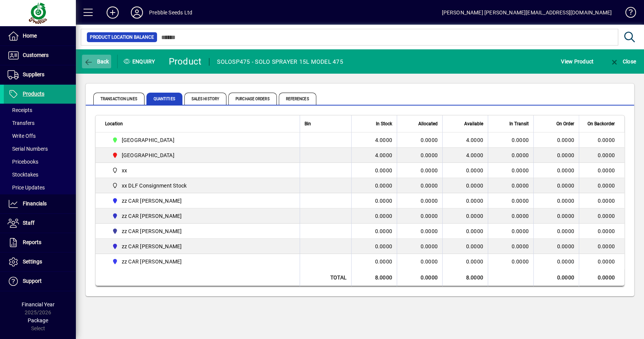  Describe the element at coordinates (97, 61) in the screenshot. I see `app-page-header-button: Back` at that location.